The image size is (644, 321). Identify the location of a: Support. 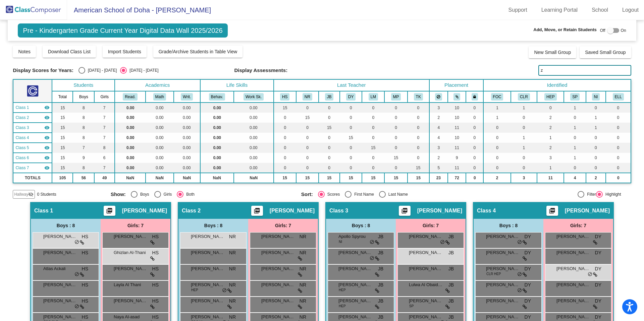
(517, 10).